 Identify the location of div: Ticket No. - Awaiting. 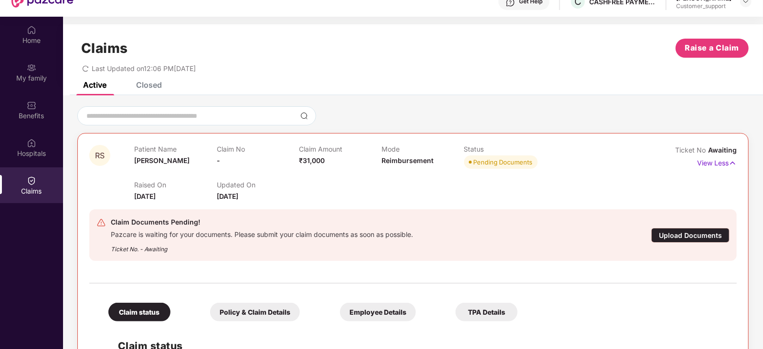
(262, 246).